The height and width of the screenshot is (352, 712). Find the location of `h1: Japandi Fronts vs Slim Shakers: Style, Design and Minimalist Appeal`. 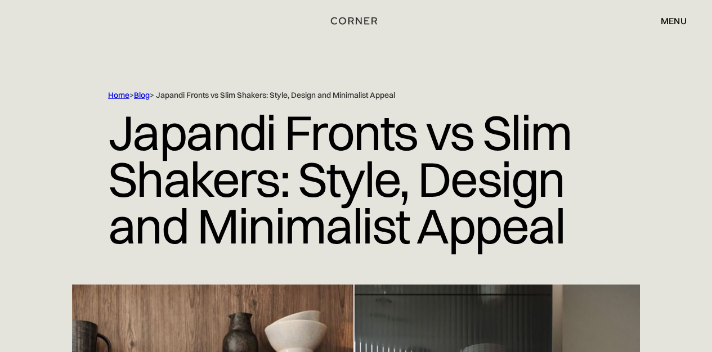

h1: Japandi Fronts vs Slim Shakers: Style, Design and Minimalist Appeal is located at coordinates (356, 179).